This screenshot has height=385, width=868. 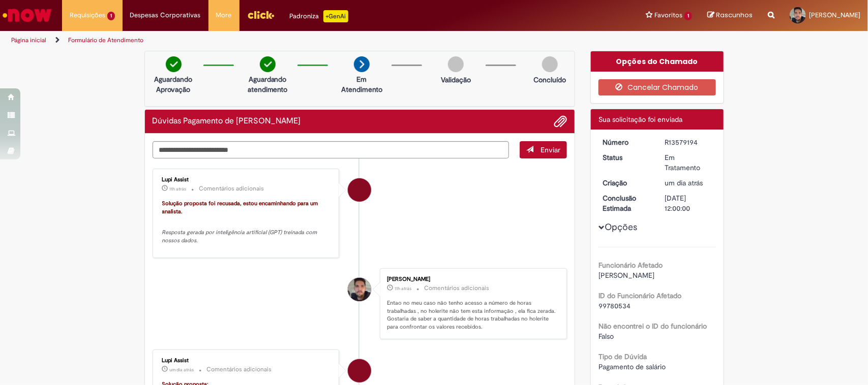 What do you see at coordinates (361, 64) in the screenshot?
I see `img: arrow-next.png` at bounding box center [361, 64].